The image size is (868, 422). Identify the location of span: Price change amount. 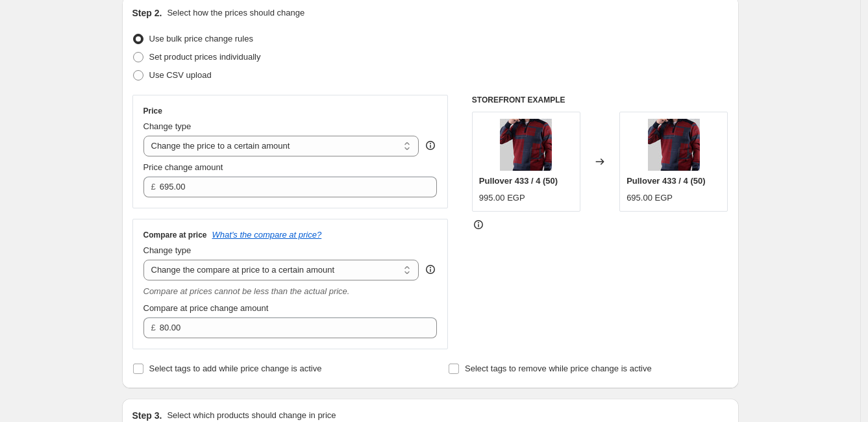
(183, 167).